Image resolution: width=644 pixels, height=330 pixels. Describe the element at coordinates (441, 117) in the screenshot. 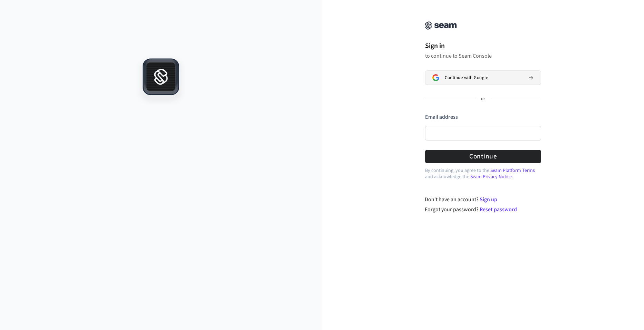

I see `label: Email address` at that location.